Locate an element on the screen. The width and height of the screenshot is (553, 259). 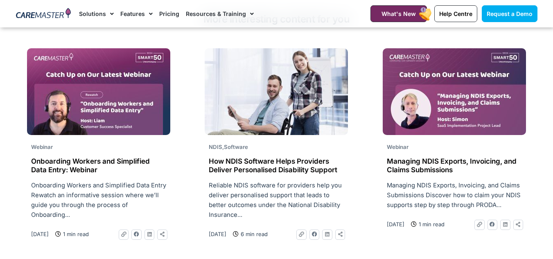
p: Managing NDIS Exports, Invoicing, and Claims Submissions Discover how to claim your NDIS supports... is located at coordinates (454, 195).